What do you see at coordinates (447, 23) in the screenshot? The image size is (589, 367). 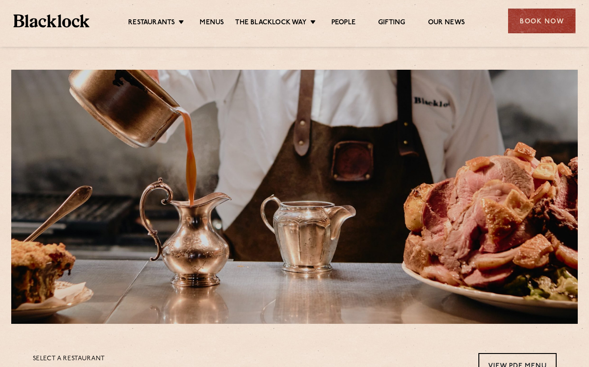 I see `a: Our News` at bounding box center [447, 23].